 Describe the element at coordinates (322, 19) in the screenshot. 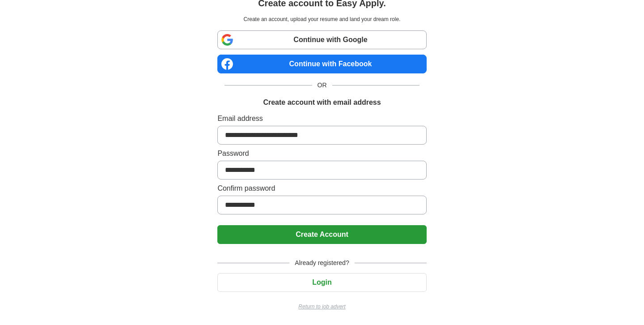

I see `p: Create an account, upload your resume and land your dream role.` at that location.